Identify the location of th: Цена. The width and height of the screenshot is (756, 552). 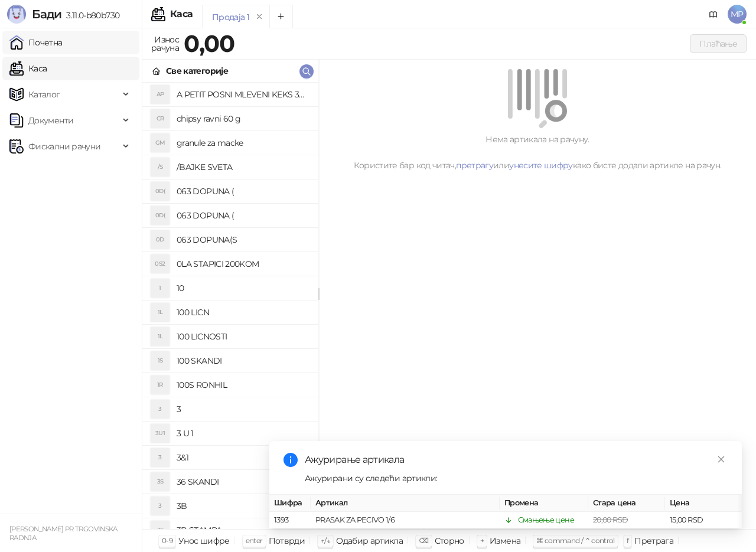
(703, 503).